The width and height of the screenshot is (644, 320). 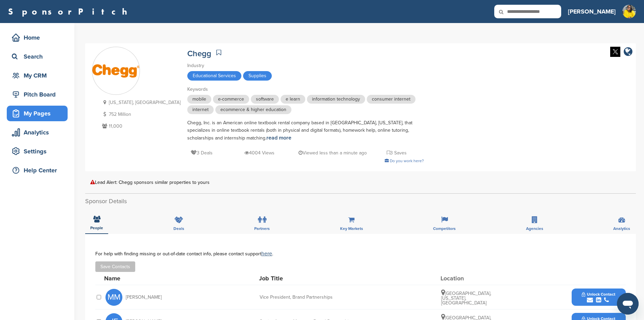 What do you see at coordinates (407, 161) in the screenshot?
I see `span: Do you work here?` at bounding box center [407, 161].